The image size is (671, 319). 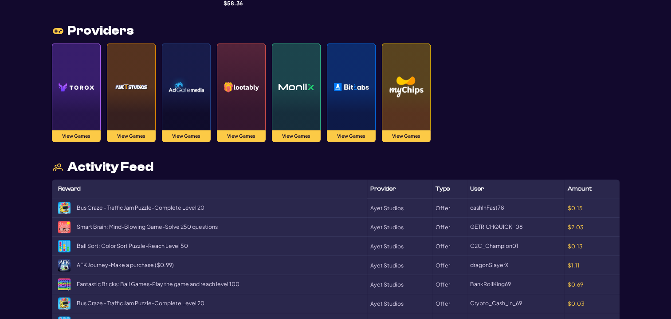 What do you see at coordinates (496, 303) in the screenshot?
I see `span: Crypto_Cash_In_69` at bounding box center [496, 303].